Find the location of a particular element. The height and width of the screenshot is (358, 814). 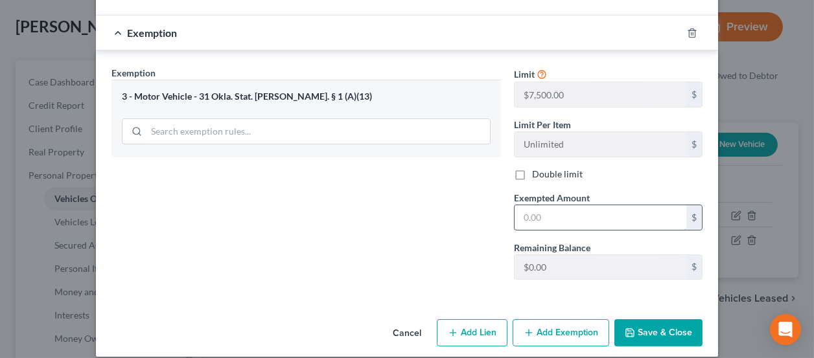

button: Add Lien is located at coordinates (472, 333).